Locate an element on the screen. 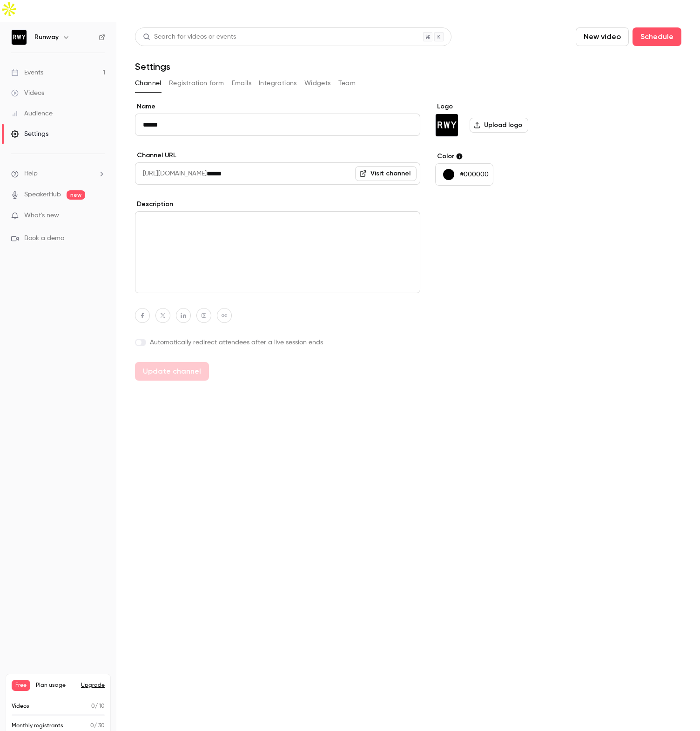 The width and height of the screenshot is (700, 731). button: Registration form is located at coordinates (197, 83).